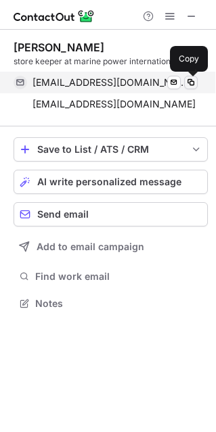 The width and height of the screenshot is (216, 432). What do you see at coordinates (110, 62) in the screenshot?
I see `div: store keeper at marine power international fzc` at bounding box center [110, 62].